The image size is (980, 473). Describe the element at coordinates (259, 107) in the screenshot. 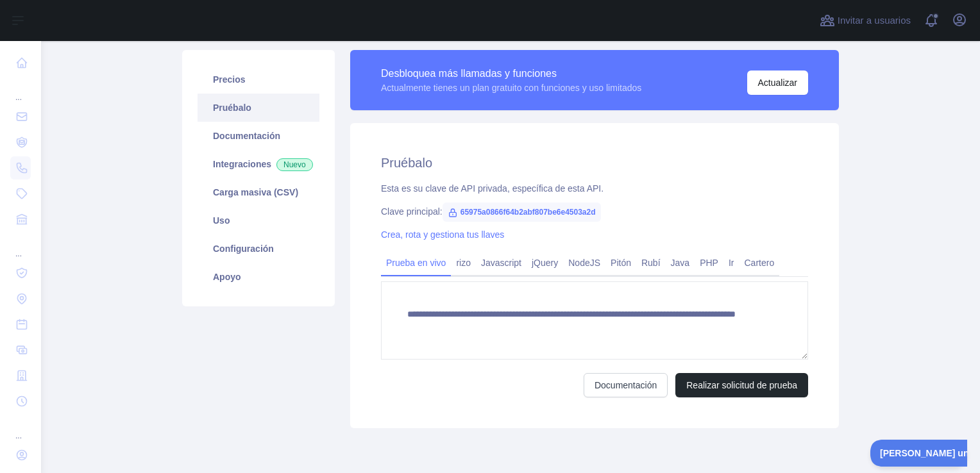

I see `a: Pruébalo` at that location.